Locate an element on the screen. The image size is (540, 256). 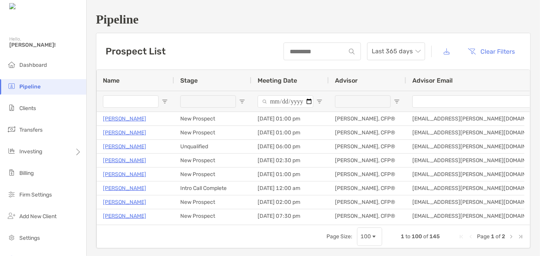
span: to is located at coordinates (407, 237).